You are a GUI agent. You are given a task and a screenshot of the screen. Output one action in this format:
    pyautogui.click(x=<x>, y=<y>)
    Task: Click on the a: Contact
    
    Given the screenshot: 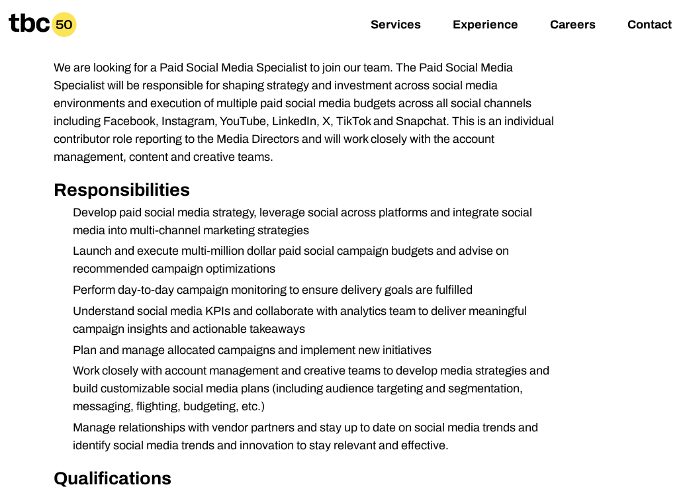 What is the action you would take?
    pyautogui.click(x=649, y=26)
    